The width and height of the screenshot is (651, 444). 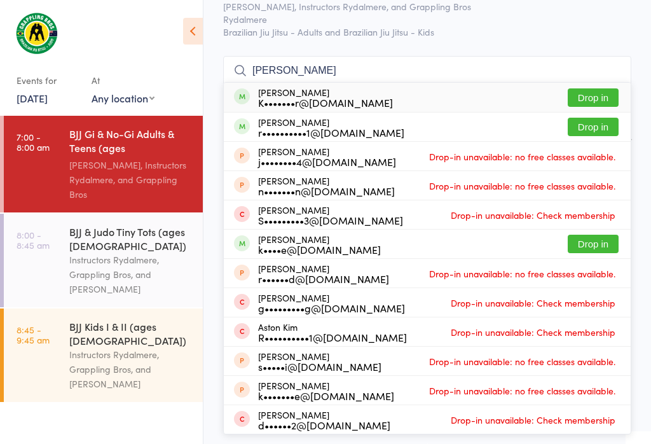 What do you see at coordinates (332, 332) in the screenshot?
I see `div: Aston Kim` at bounding box center [332, 332].